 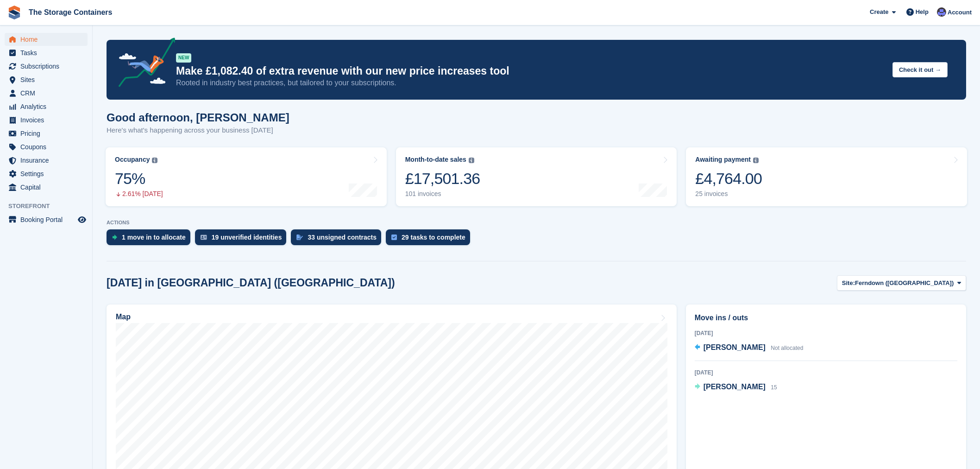 I want to click on span: Capital, so click(x=49, y=187).